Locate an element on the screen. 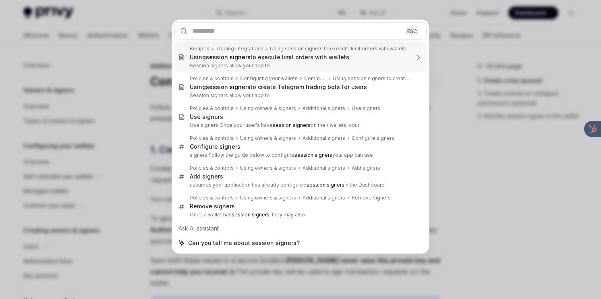  p: Once a wallet has , they may also is located at coordinates (300, 215).